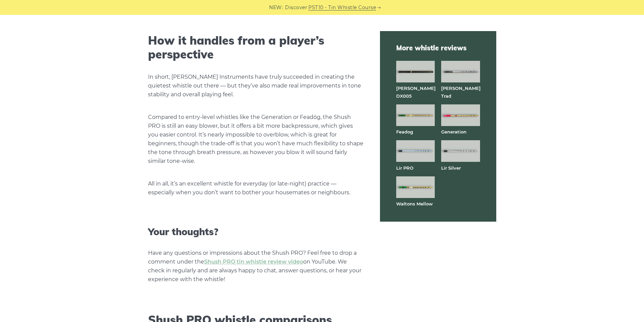  I want to click on img: Feadog brass tin whistle full front view, so click(415, 115).